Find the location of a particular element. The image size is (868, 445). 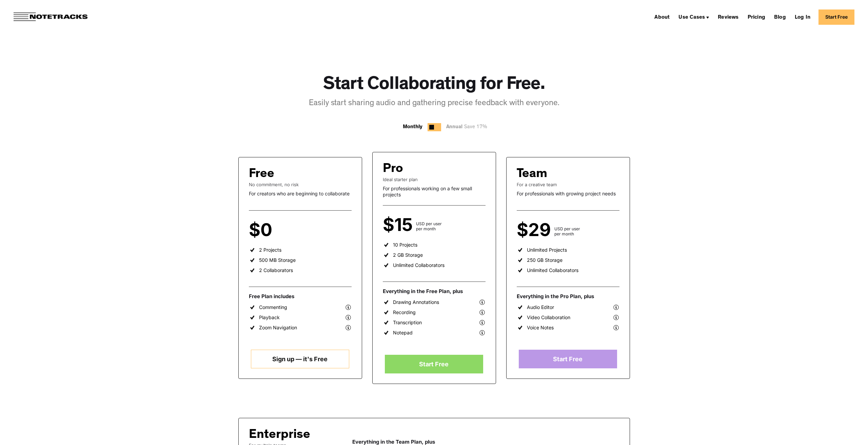

div: Playback is located at coordinates (270, 318).